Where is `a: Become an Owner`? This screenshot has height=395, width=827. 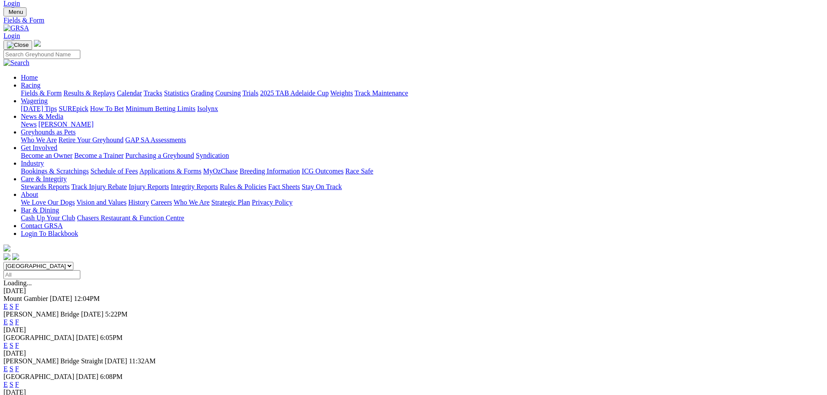
a: Become an Owner is located at coordinates (46, 155).